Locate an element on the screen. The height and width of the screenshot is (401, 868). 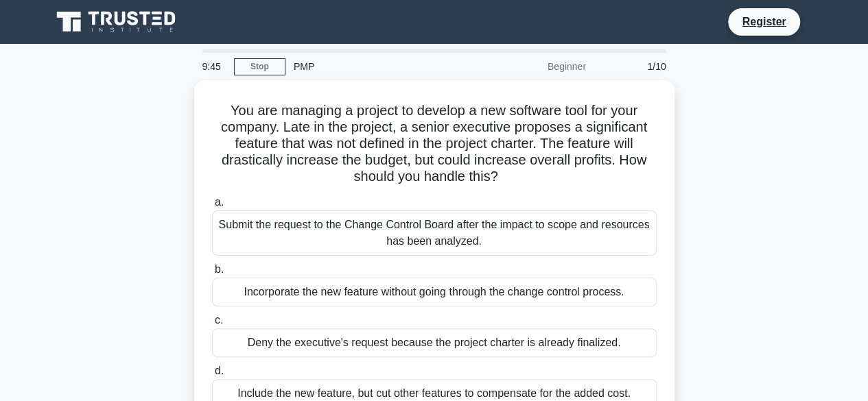
h5: You are managing a project to develop a new software tool for your company. Late in the project, ... is located at coordinates (435, 144).